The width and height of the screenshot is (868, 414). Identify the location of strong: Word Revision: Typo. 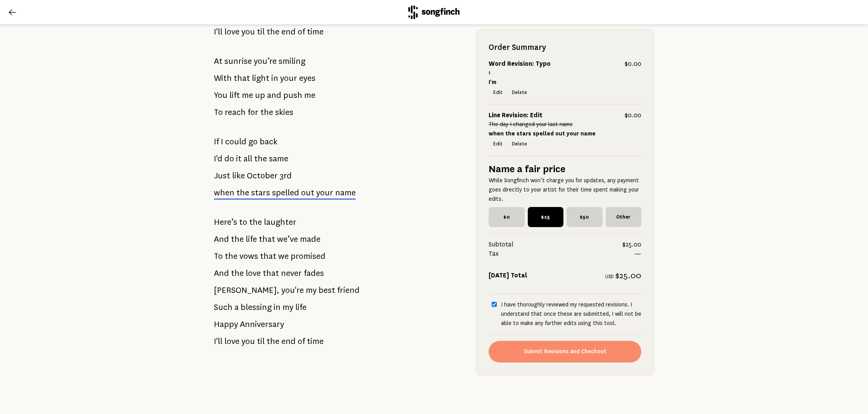
(520, 63).